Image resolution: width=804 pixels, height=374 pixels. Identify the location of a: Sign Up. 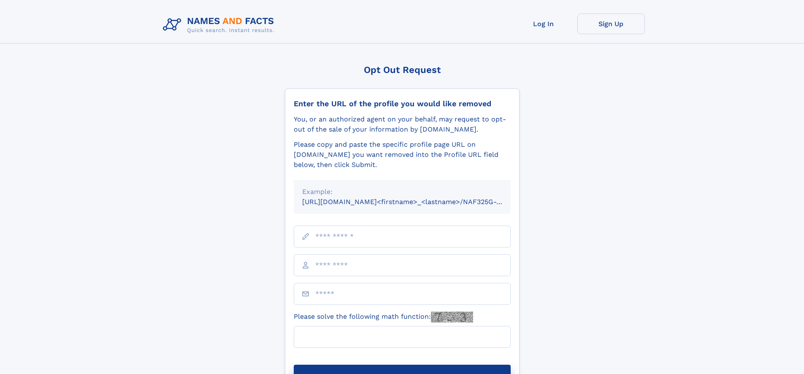
(611, 24).